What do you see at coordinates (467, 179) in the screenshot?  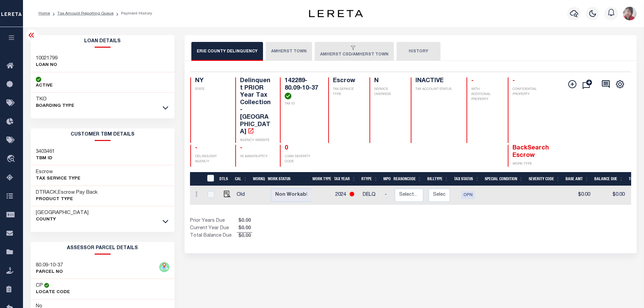 I see `th: Tax Status: activate to sort column ascending` at bounding box center [467, 179].